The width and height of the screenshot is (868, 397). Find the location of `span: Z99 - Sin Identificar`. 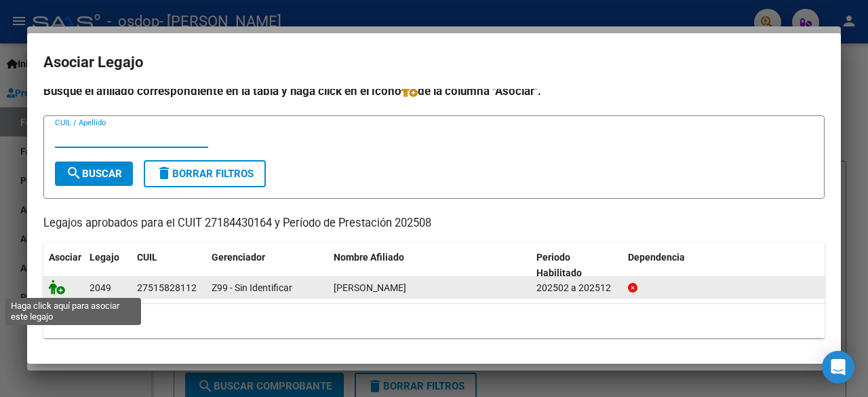

span: Z99 - Sin Identificar is located at coordinates (252, 288).